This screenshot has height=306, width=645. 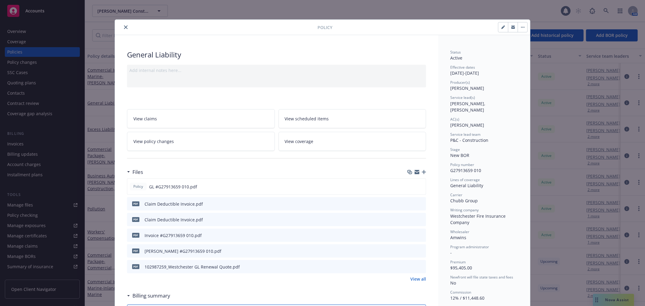 I want to click on span: Amwins, so click(x=458, y=237).